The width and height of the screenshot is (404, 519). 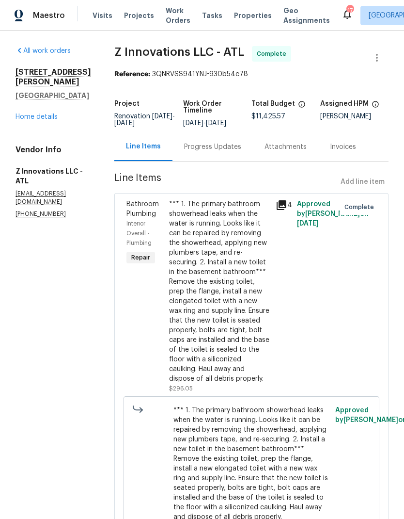 What do you see at coordinates (132, 74) in the screenshot?
I see `b: Reference:` at bounding box center [132, 74].